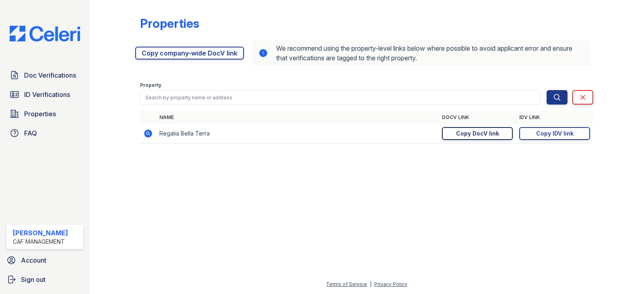 The height and width of the screenshot is (294, 644). Describe the element at coordinates (190, 53) in the screenshot. I see `a: Copy company-wide DocV link` at that location.